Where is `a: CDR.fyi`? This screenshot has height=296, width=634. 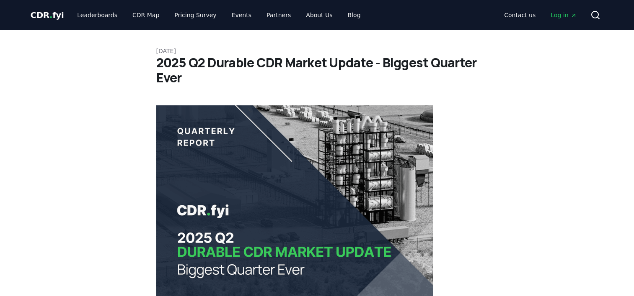
a: CDR.fyi is located at coordinates (47, 15).